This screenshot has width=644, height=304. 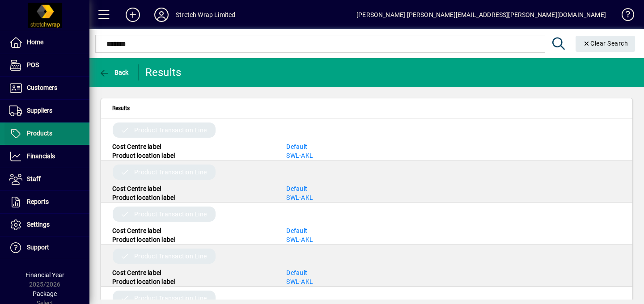 What do you see at coordinates (624, 16) in the screenshot?
I see `a: Knowledge Base` at bounding box center [624, 16].